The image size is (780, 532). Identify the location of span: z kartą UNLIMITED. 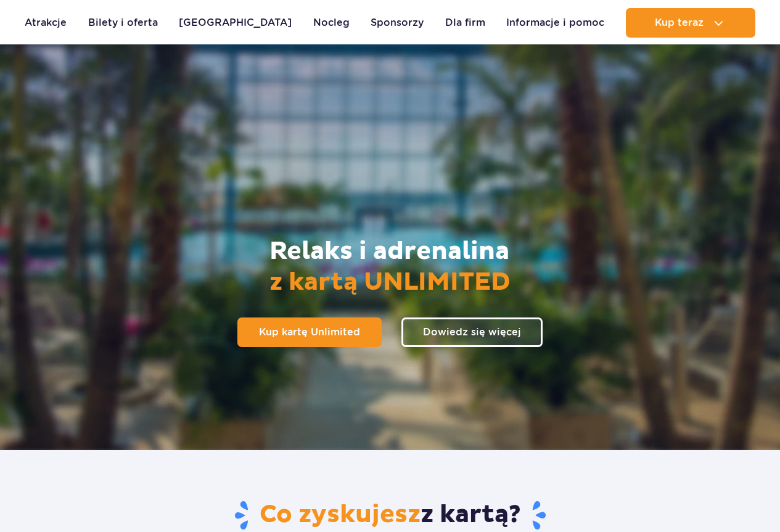
(389, 282).